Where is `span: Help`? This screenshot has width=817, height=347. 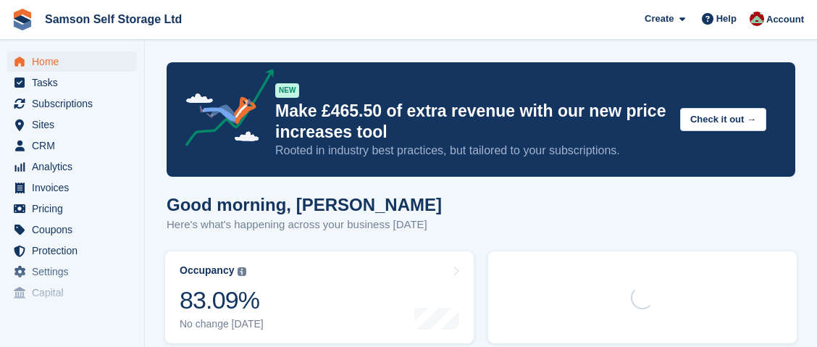
span: Help is located at coordinates (726, 19).